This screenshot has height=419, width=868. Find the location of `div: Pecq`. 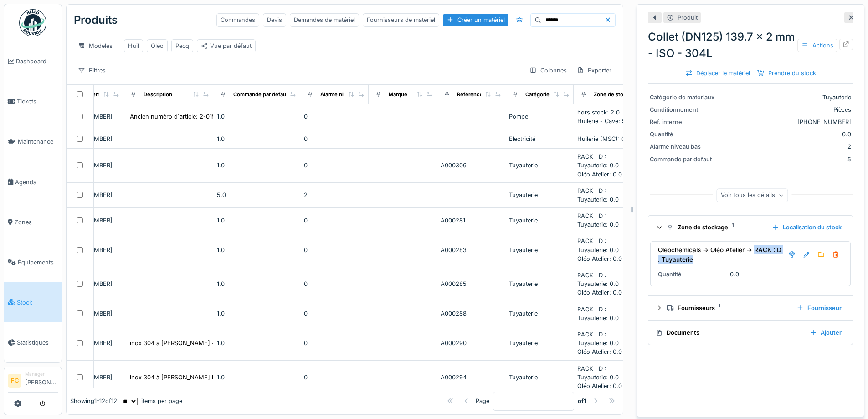

div: Pecq is located at coordinates (182, 46).